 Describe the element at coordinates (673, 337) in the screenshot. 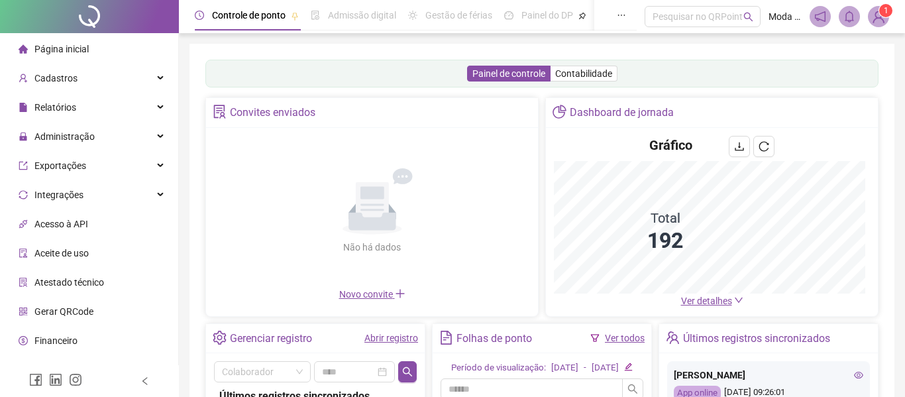

I see `span: team` at that location.